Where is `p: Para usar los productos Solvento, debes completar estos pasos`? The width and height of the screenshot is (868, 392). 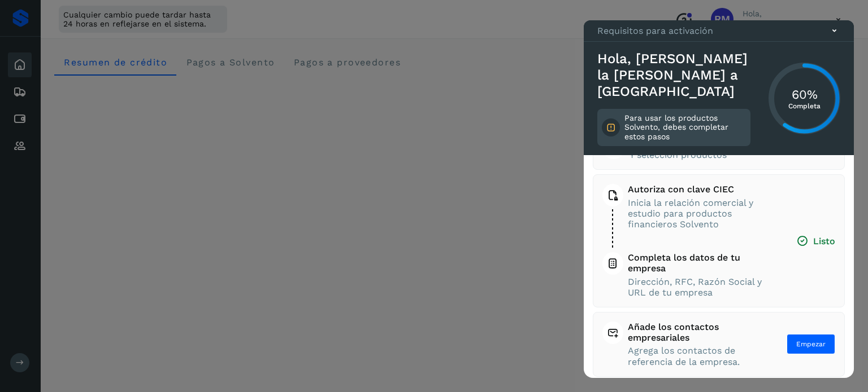
p: Para usar los productos Solvento, debes completar estos pasos is located at coordinates (684, 127).